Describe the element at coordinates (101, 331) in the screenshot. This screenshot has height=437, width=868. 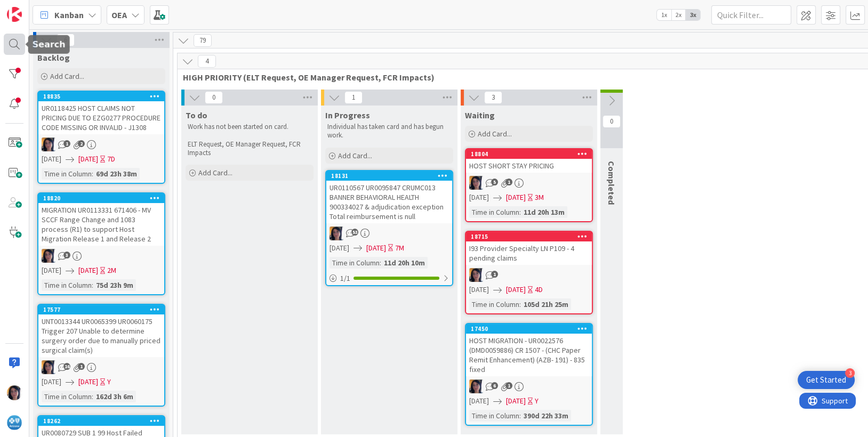
I see `div: 17577UNT0013344 UR0065399 UR0060175 Trigger 207 Unable to determine surgery order due to manually...` at that location.